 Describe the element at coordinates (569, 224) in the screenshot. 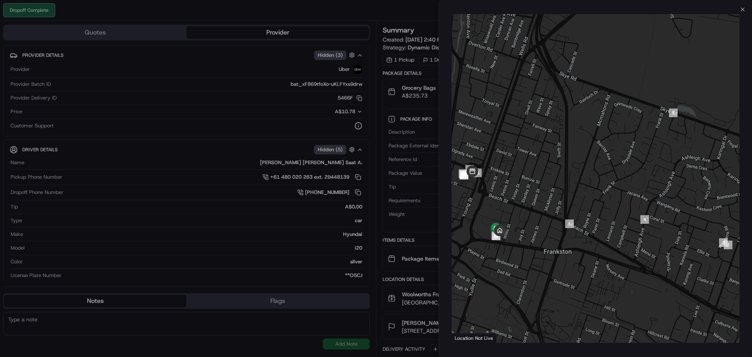

I see `div: 5` at that location.